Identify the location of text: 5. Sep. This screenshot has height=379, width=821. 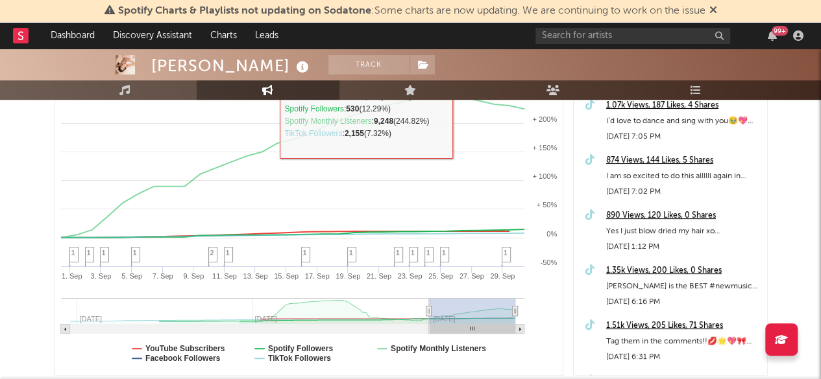
(132, 276).